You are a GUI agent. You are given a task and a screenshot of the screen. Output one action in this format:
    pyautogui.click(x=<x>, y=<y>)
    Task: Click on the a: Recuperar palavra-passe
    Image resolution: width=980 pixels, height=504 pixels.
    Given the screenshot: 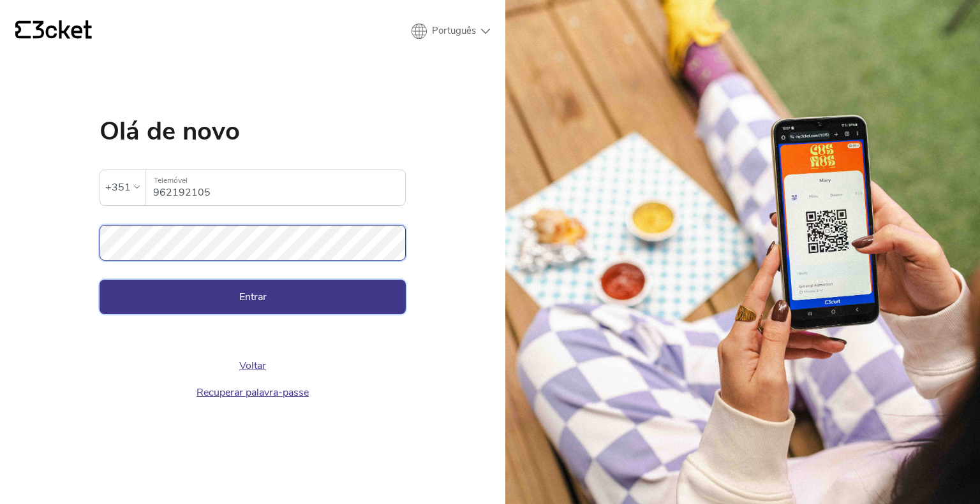 What is the action you would take?
    pyautogui.click(x=252, y=393)
    